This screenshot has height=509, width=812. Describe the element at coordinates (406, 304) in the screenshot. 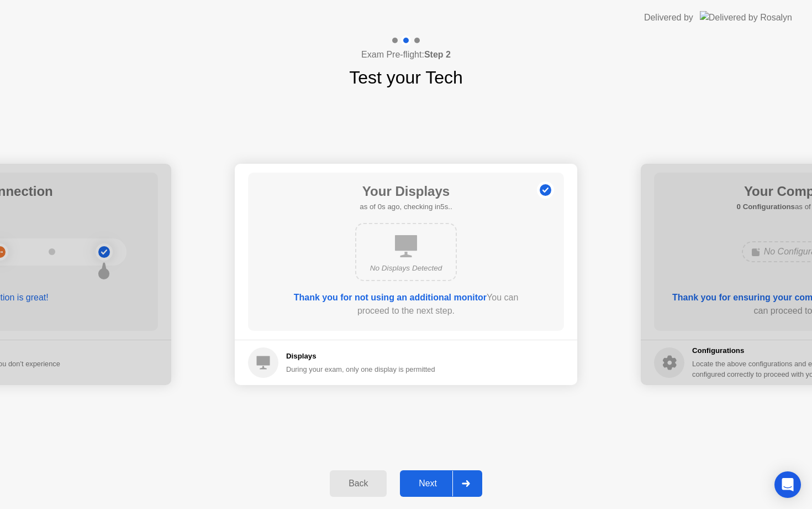

I see `div: You can proceed to the next step.` at that location.